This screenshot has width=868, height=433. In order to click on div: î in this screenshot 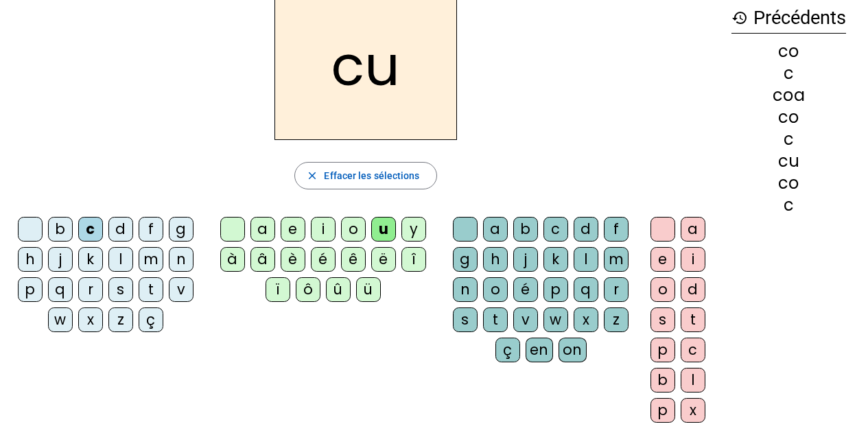, I will do `click(414, 260)`.